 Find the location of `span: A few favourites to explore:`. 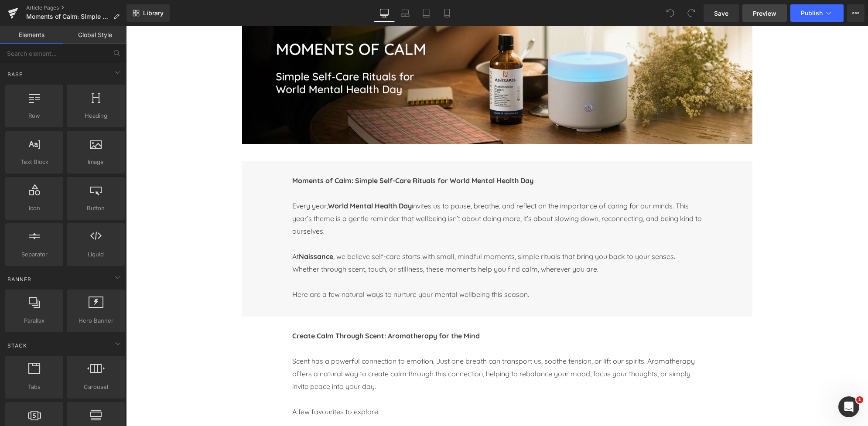

span: A few favourites to explore: is located at coordinates (210, 385).